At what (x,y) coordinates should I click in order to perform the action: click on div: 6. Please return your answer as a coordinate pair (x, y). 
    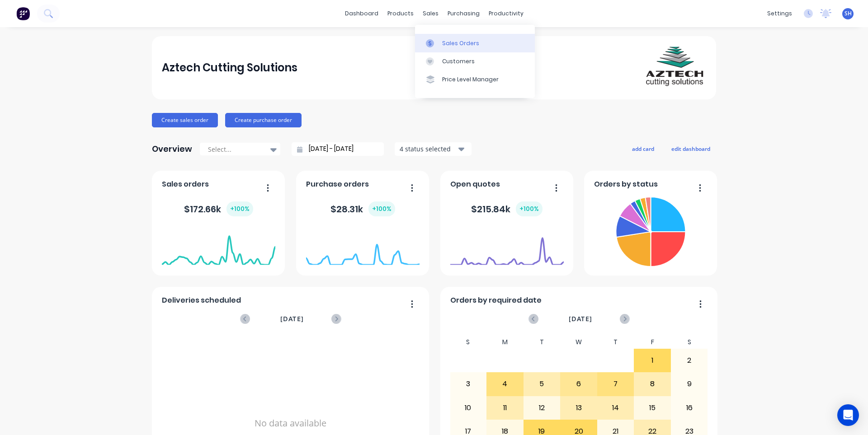
    Looking at the image, I should click on (578, 384).